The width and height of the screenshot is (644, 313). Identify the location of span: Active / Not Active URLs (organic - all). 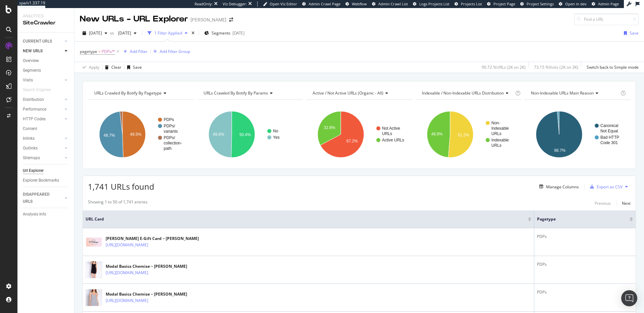
(348, 92).